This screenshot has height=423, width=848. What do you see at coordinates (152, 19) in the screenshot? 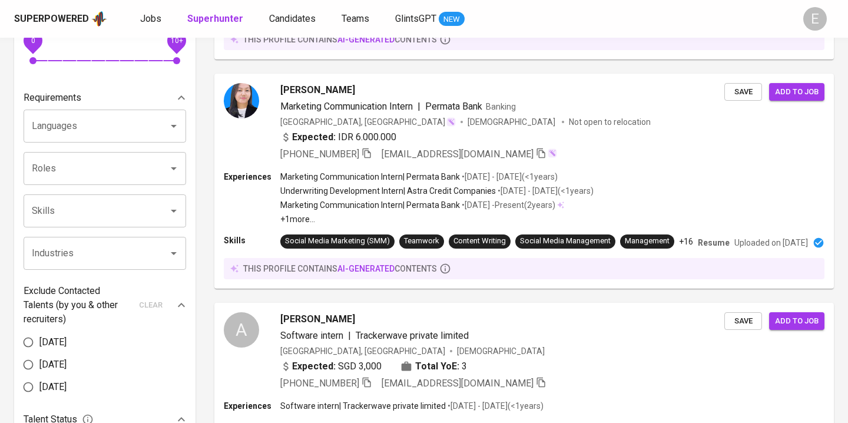
I see `a: Jobs` at bounding box center [152, 19].